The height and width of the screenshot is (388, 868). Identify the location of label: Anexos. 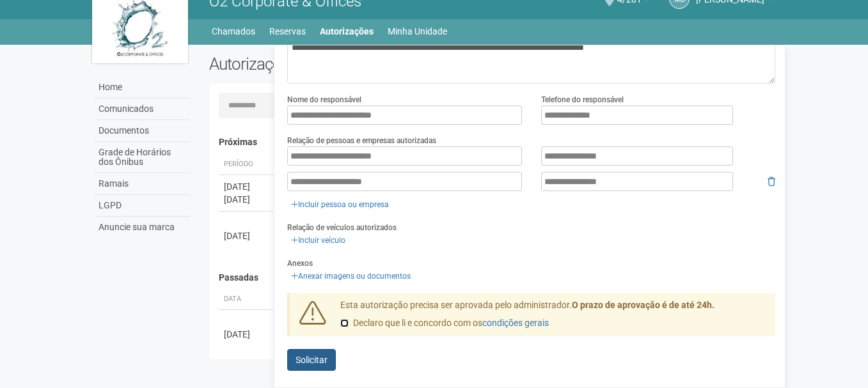
(300, 263).